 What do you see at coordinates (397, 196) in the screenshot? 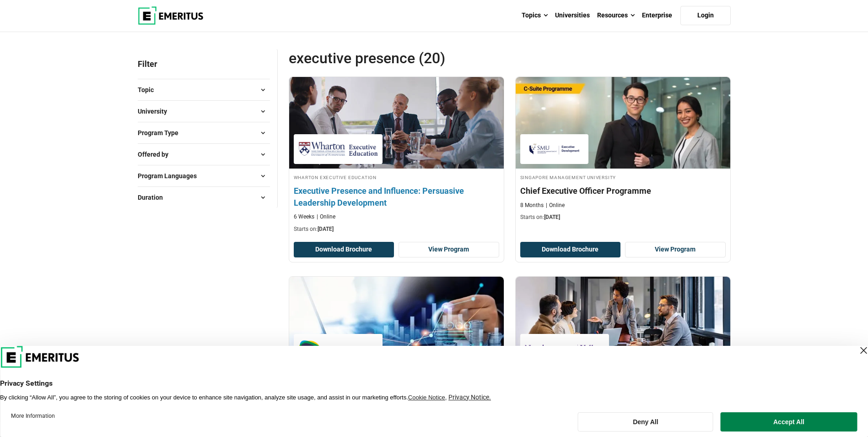
I see `h4: Executive Presence and Influence: Persuasive Leadership Development` at bounding box center [397, 196].